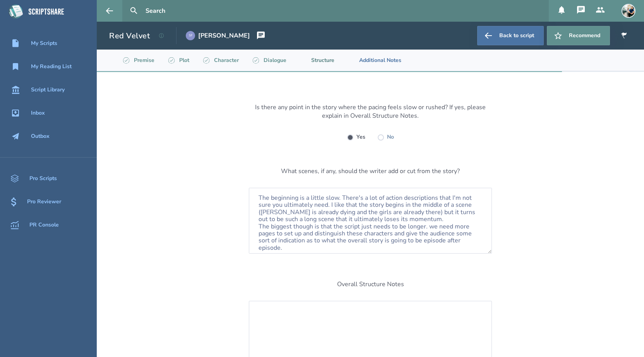 Image resolution: width=644 pixels, height=357 pixels. I want to click on div: My Reading List, so click(51, 67).